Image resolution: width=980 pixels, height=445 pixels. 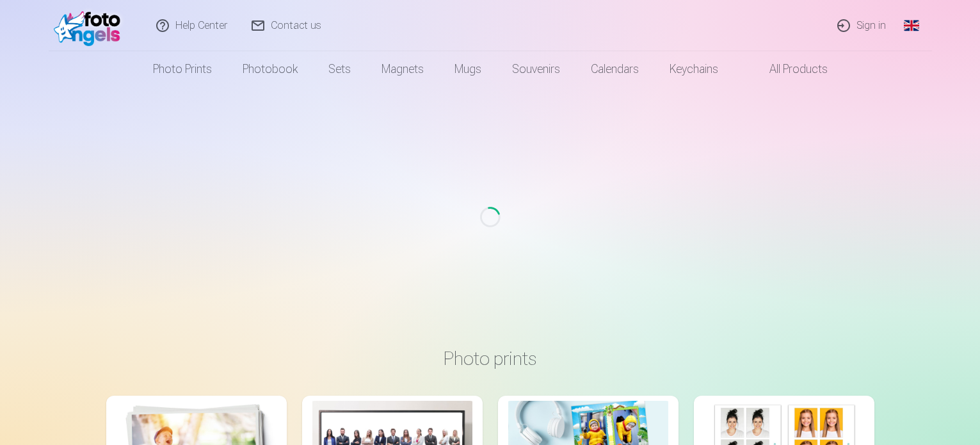 What do you see at coordinates (270, 69) in the screenshot?
I see `a: Photobook` at bounding box center [270, 69].